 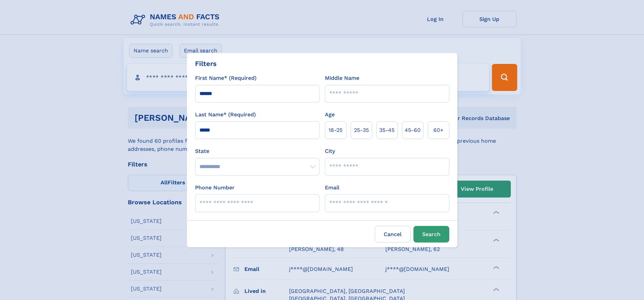 I want to click on span: 45‑60, so click(x=412, y=130).